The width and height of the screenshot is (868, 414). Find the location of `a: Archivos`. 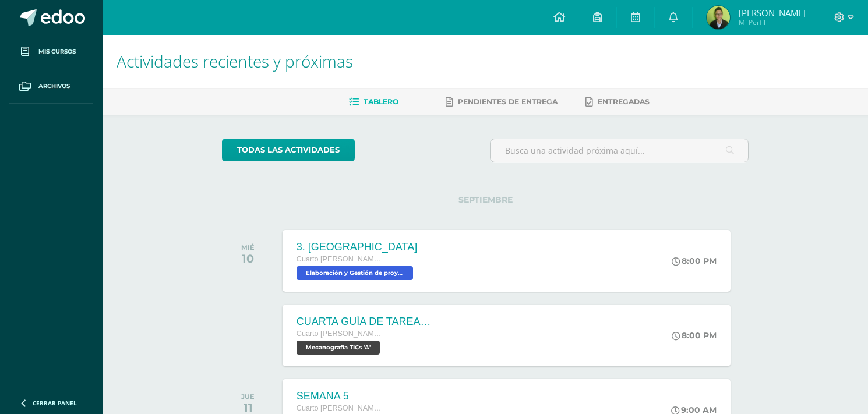

a: Archivos is located at coordinates (52, 86).